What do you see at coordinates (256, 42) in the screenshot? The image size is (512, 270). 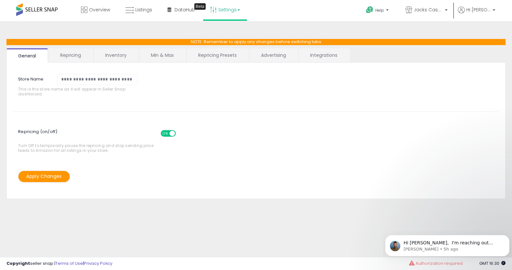 I see `p: NOTE: Remember to apply any changes before switching tabs` at bounding box center [256, 42].